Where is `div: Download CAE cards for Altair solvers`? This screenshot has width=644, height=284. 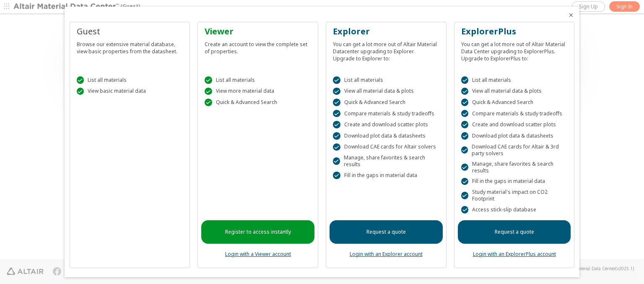 div: Download CAE cards for Altair solvers is located at coordinates (386, 147).